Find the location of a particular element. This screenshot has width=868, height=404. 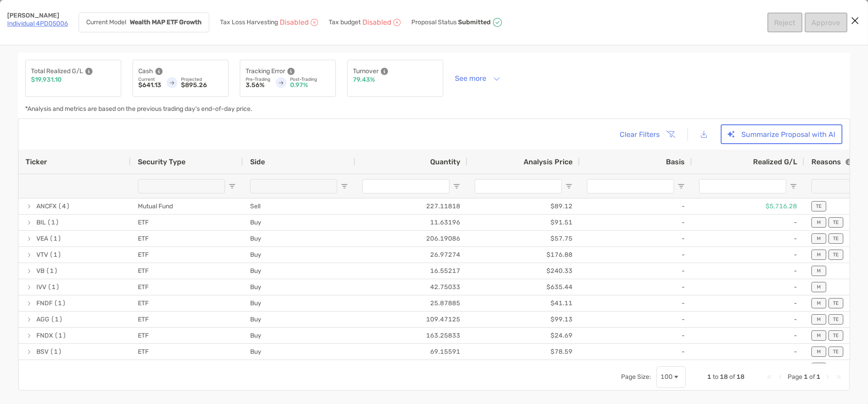

div: Previous Page is located at coordinates (780, 377).